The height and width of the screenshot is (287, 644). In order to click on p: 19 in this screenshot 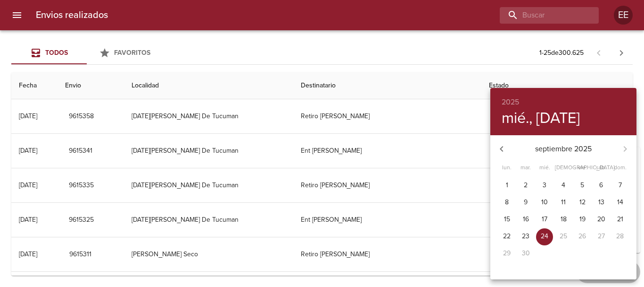, I will do `click(582, 219)`.